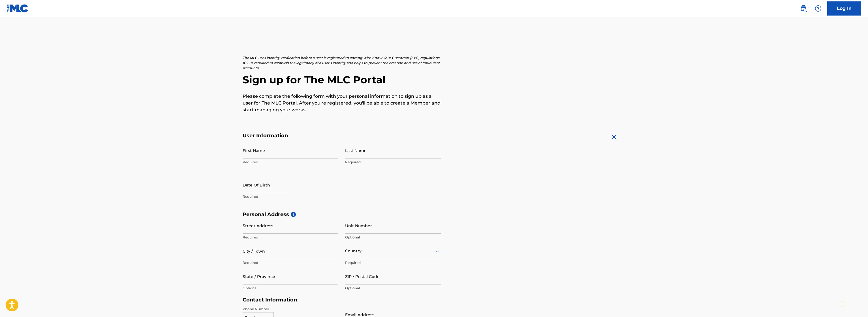 The height and width of the screenshot is (317, 868). What do you see at coordinates (843, 304) in the screenshot?
I see `div: Arrastrar` at bounding box center [843, 304].